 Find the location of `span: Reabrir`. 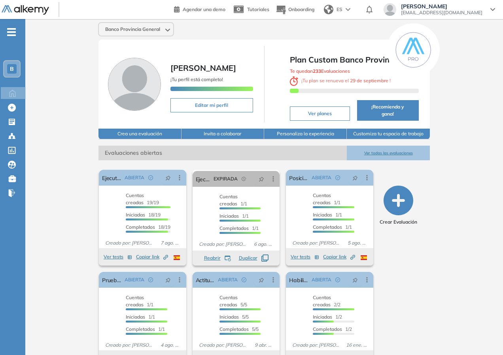

span: Reabrir is located at coordinates (213, 258).